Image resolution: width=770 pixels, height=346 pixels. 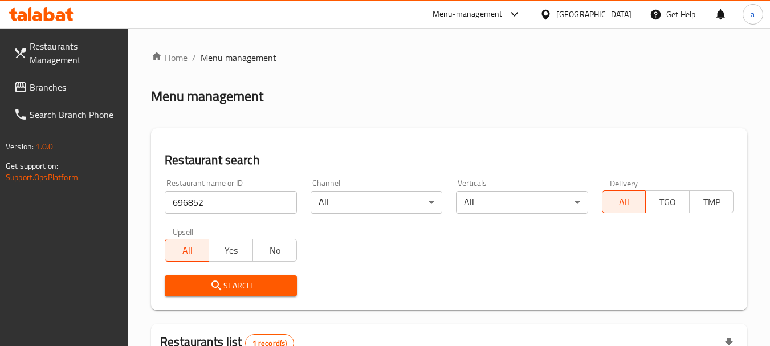 What do you see at coordinates (75, 115) in the screenshot?
I see `span: Search Branch Phone` at bounding box center [75, 115].